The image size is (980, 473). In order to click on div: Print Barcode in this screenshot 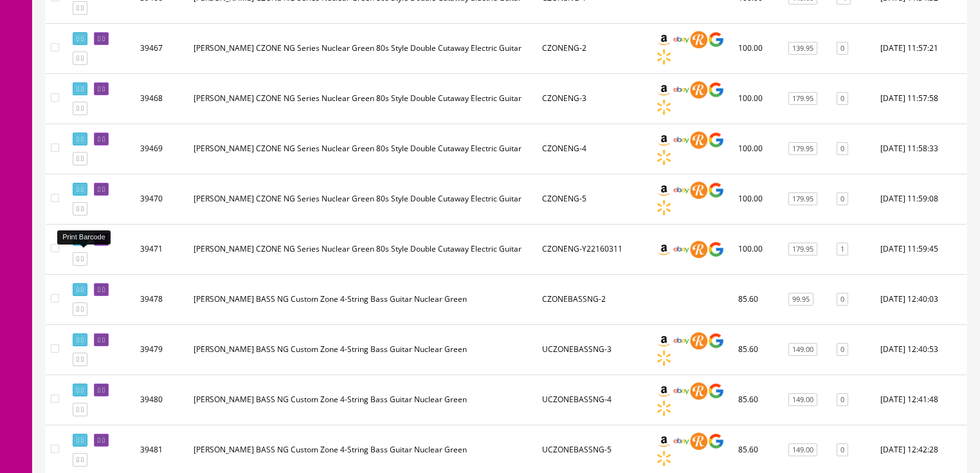, I will do `click(84, 237)`.